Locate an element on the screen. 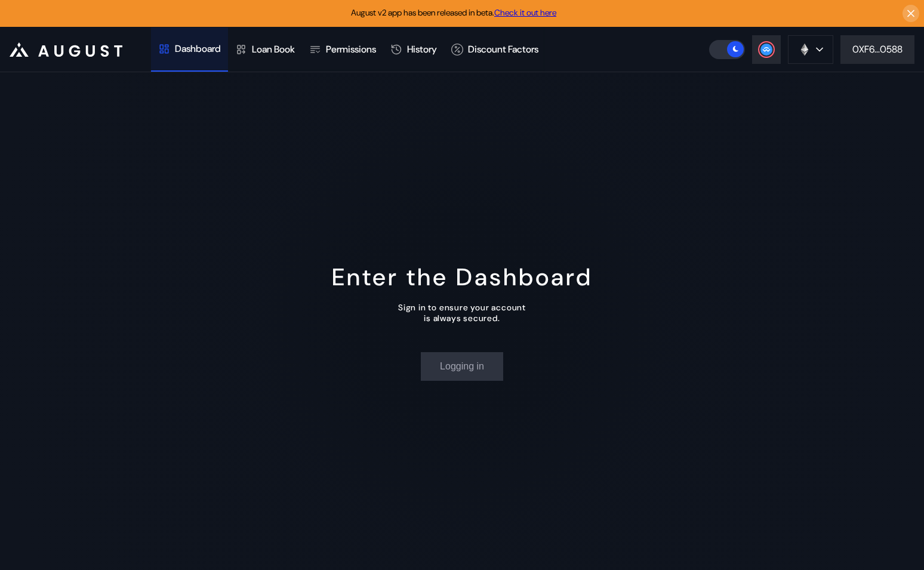  a: History is located at coordinates (414, 50).